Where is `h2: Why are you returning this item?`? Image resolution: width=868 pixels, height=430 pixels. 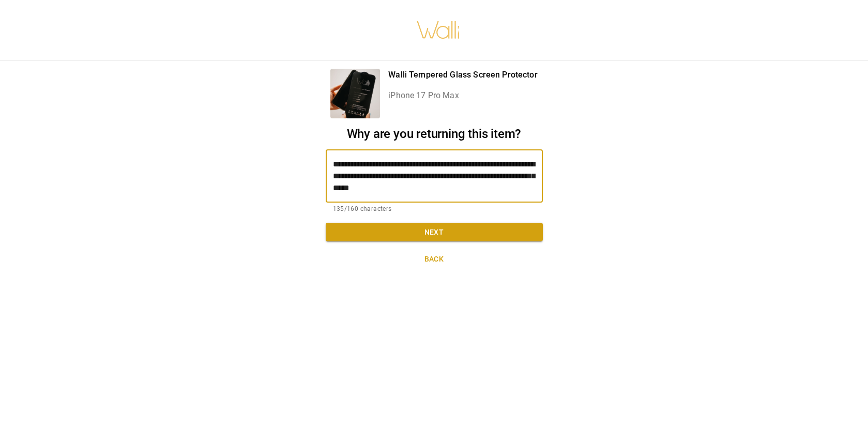 h2: Why are you returning this item? is located at coordinates (434, 134).